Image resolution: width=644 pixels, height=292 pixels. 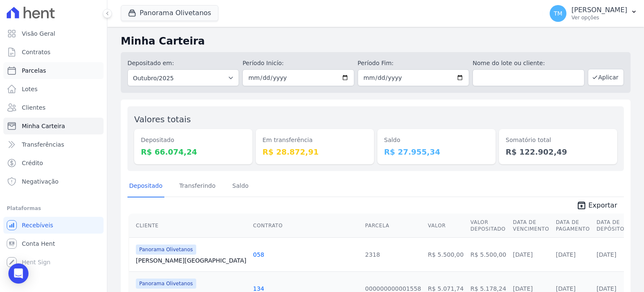 I want to click on a: Conta Hent, so click(x=53, y=244).